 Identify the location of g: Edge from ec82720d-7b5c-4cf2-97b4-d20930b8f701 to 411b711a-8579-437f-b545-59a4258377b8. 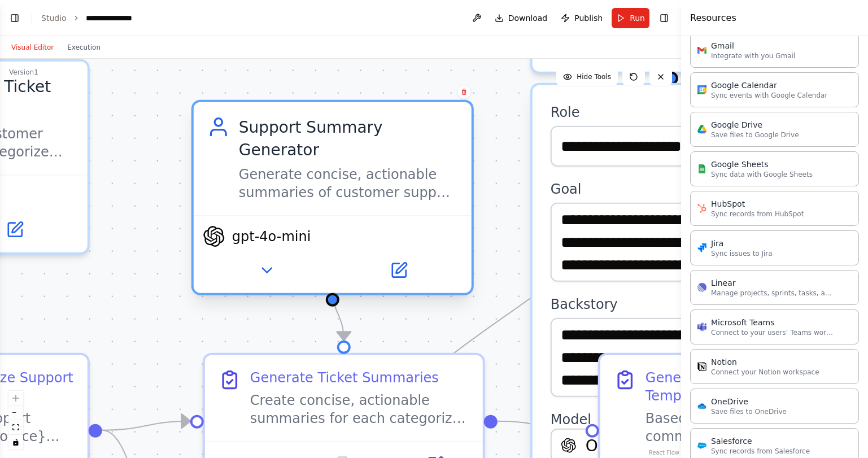
(146, 426).